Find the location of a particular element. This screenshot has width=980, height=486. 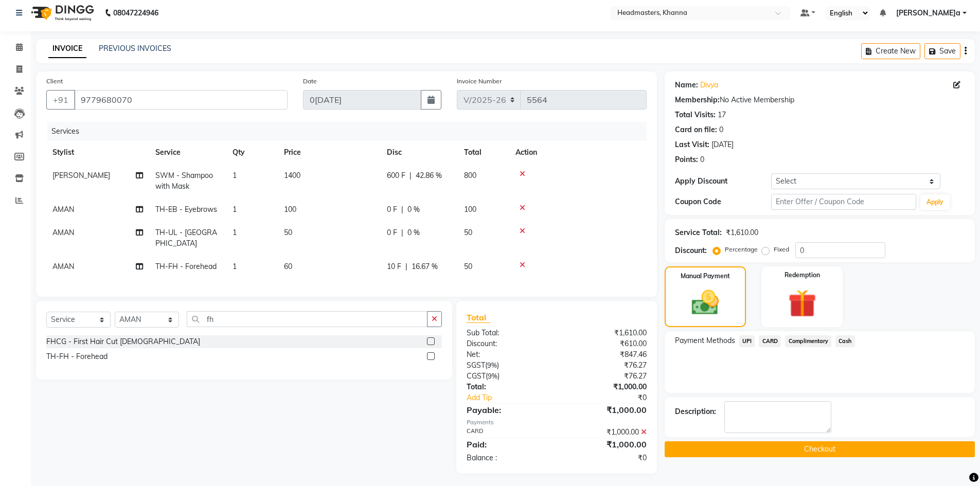

a: Add Tip is located at coordinates (516, 397).